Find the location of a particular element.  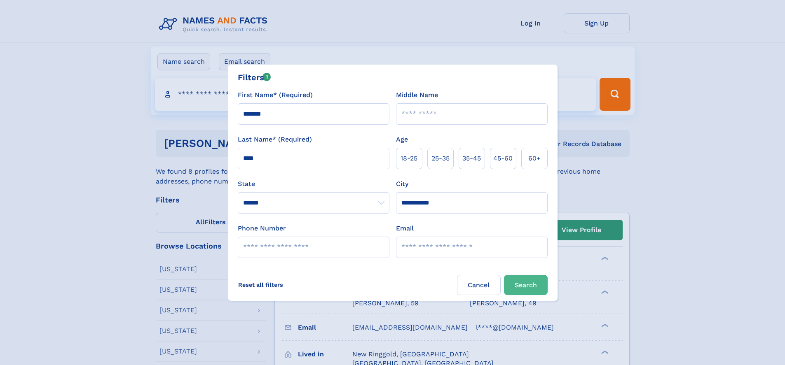

label: State is located at coordinates (314, 184).